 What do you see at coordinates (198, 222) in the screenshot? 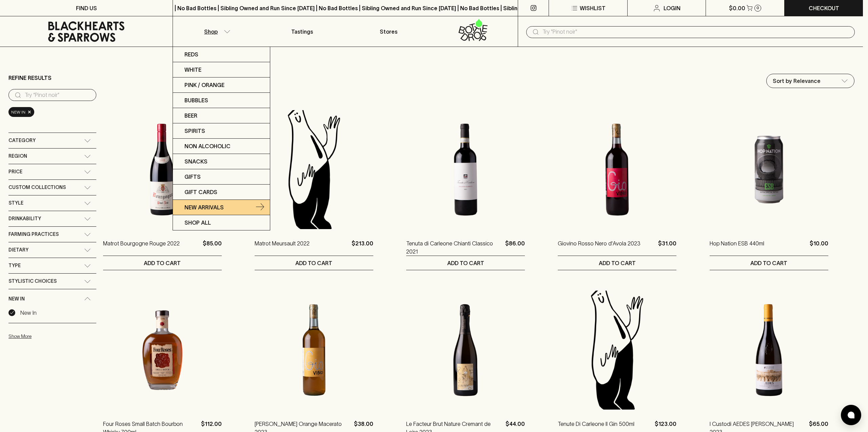
I see `p: SHOP ALL` at bounding box center [198, 222].